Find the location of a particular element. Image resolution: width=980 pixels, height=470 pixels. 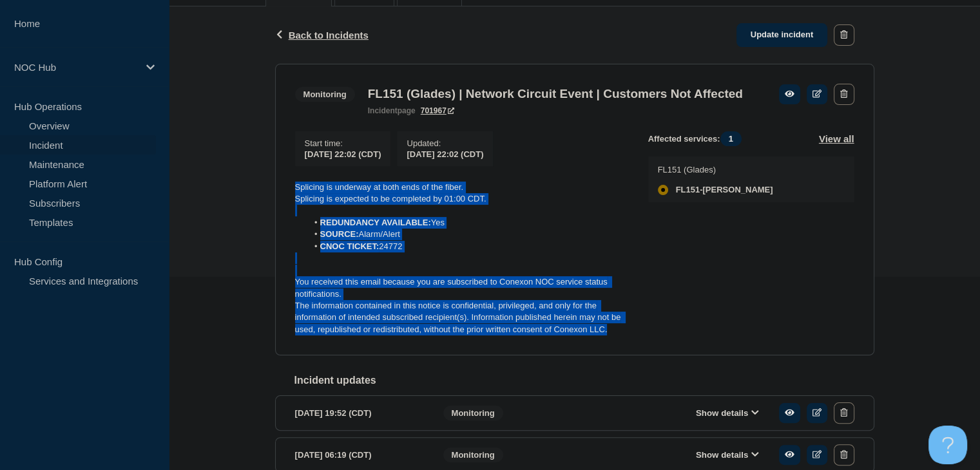

a: Update incident is located at coordinates (782, 35).